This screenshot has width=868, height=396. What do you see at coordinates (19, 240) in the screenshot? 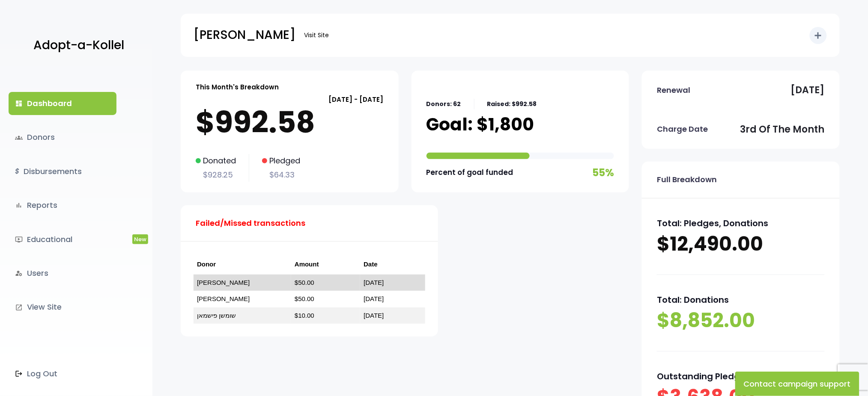
I see `i: ondemand_video` at bounding box center [19, 240].